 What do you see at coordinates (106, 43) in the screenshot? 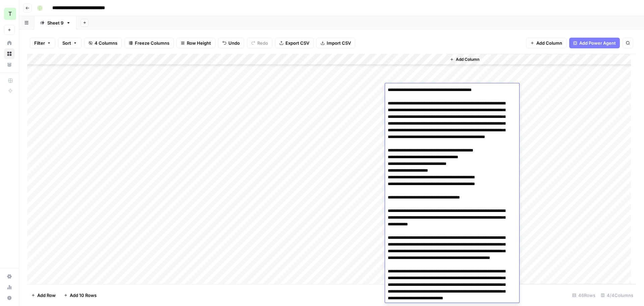
I see `span: 4 Columns` at bounding box center [106, 43].